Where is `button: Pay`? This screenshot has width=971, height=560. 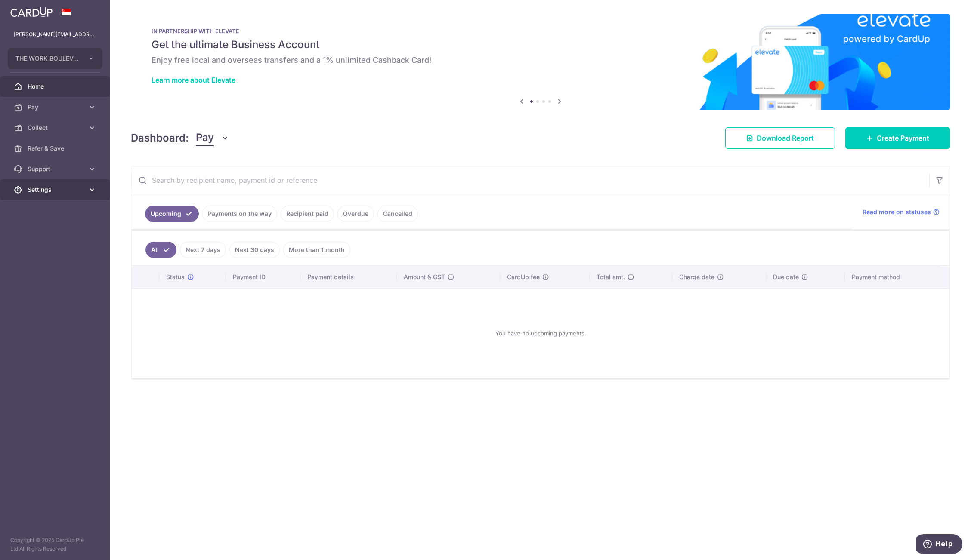 button: Pay is located at coordinates (213, 138).